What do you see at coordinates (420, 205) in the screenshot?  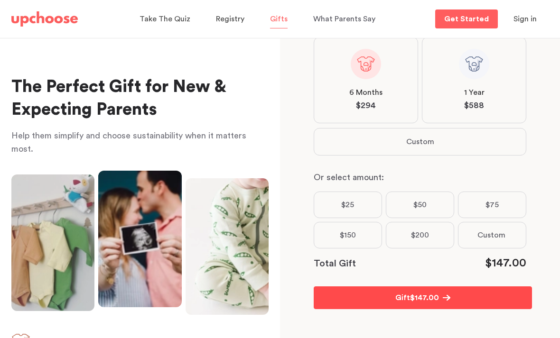 I see `label: $50` at bounding box center [420, 205].